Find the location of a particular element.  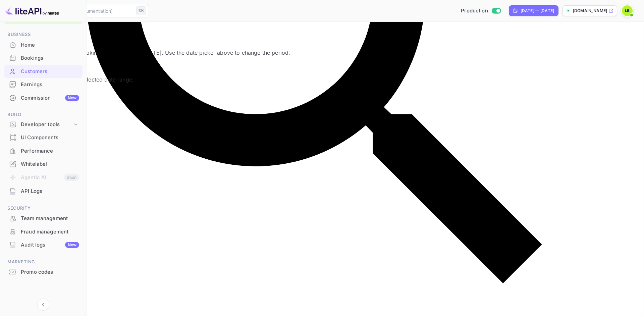

a: Performance is located at coordinates (44, 150).